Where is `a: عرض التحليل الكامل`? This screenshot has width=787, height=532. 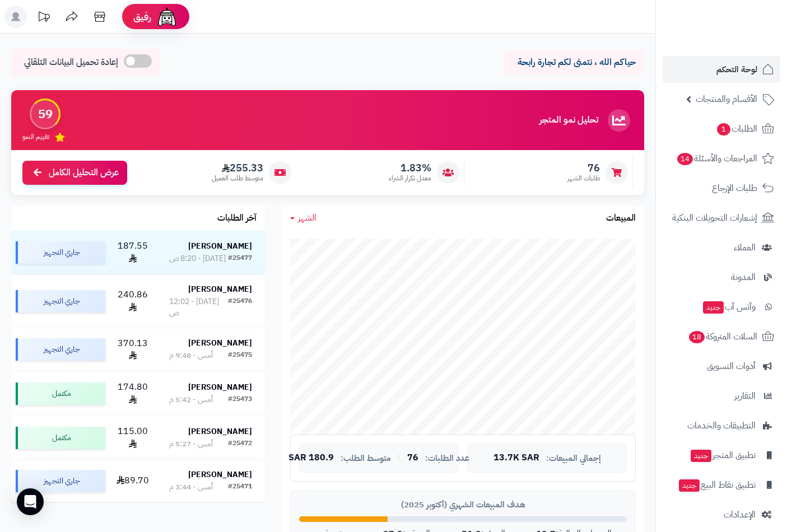
a: عرض التحليل الكامل is located at coordinates (74, 172).